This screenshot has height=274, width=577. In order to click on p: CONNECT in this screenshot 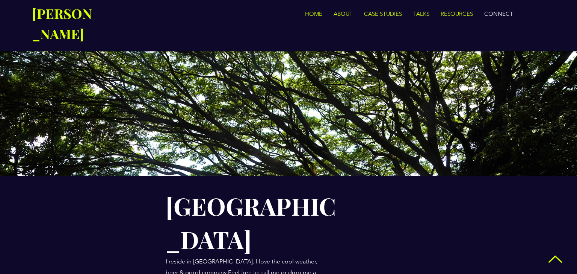, I will do `click(499, 14)`.